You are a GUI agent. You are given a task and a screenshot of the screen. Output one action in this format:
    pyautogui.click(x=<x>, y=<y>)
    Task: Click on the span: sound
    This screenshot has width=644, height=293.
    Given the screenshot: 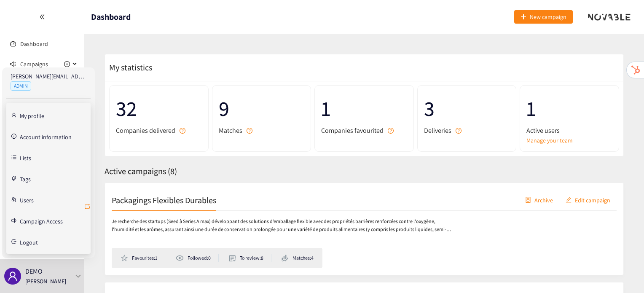 What is the action you would take?
    pyautogui.click(x=13, y=64)
    